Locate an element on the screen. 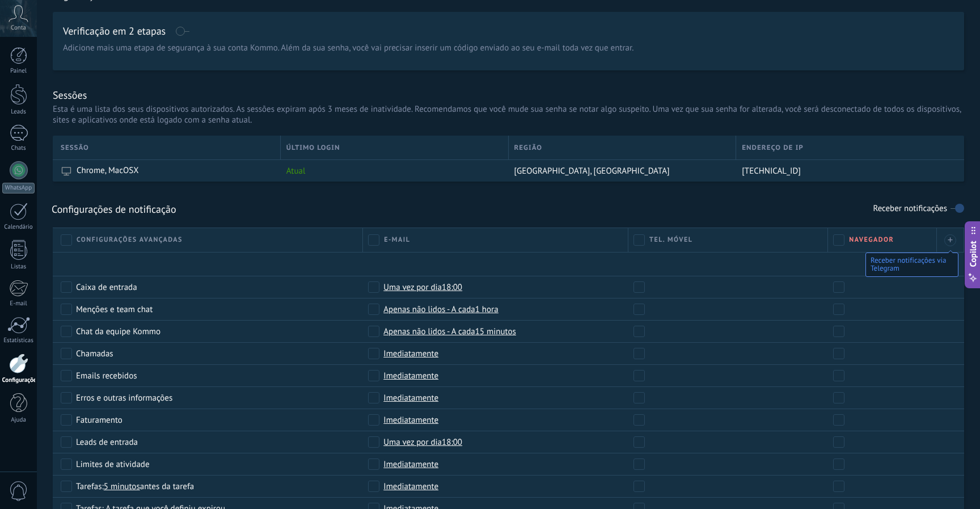 The image size is (980, 509). div: Calendário is located at coordinates (18, 227).